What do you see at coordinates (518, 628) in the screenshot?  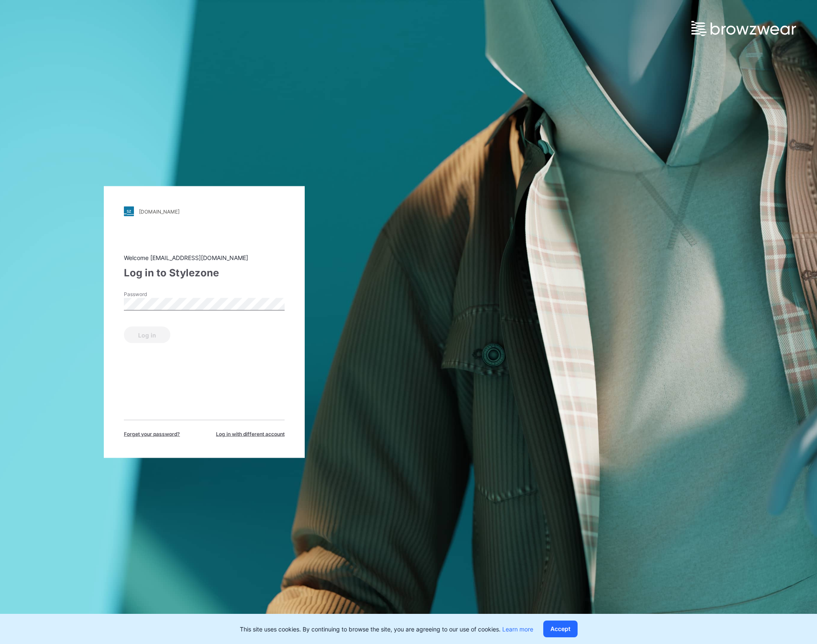 I see `a: Learn more` at bounding box center [518, 628].